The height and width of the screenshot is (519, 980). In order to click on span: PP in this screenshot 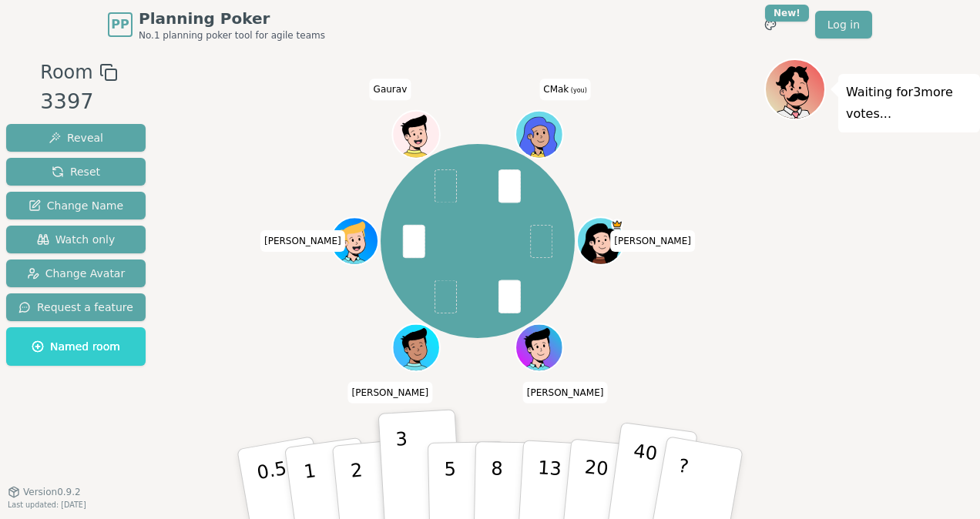, I will do `click(119, 25)`.